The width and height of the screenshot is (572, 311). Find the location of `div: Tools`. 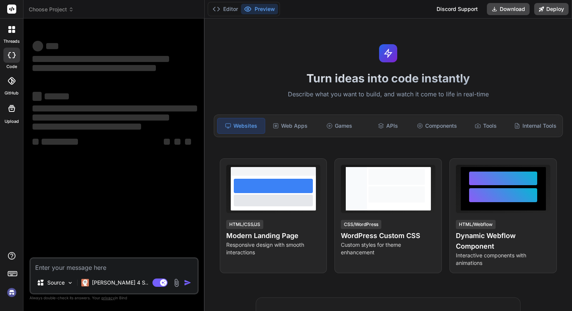

div: Tools is located at coordinates (485, 126).